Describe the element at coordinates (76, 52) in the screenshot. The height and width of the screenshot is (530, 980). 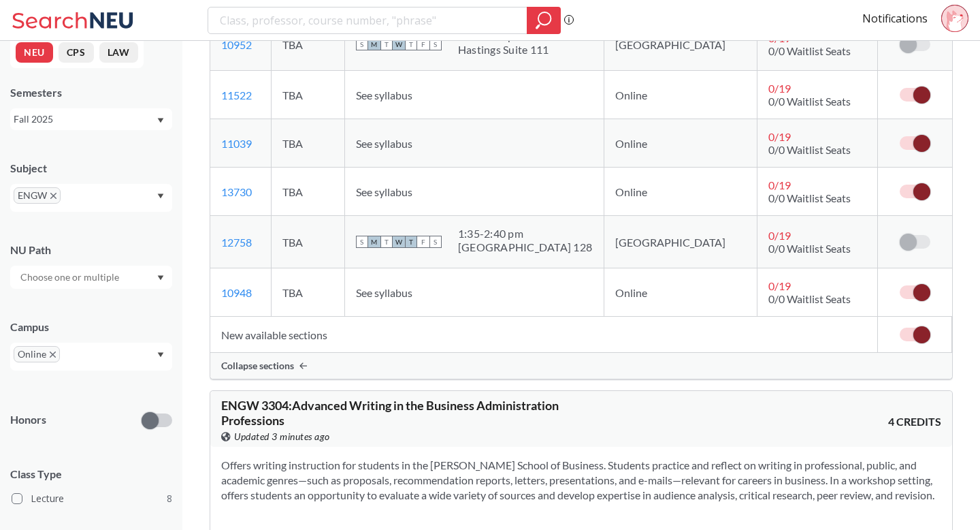
I see `button: CPS` at that location.